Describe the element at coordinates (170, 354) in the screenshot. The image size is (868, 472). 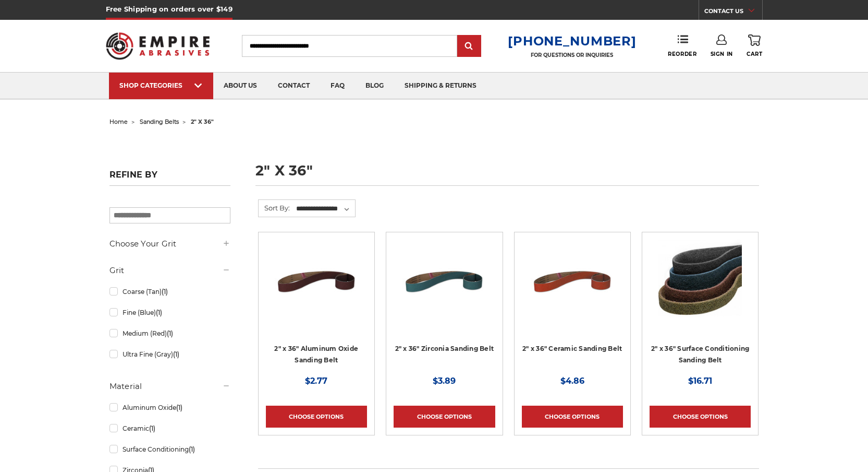
I see `a: Ultra Fine (Gray)(1)` at that location.